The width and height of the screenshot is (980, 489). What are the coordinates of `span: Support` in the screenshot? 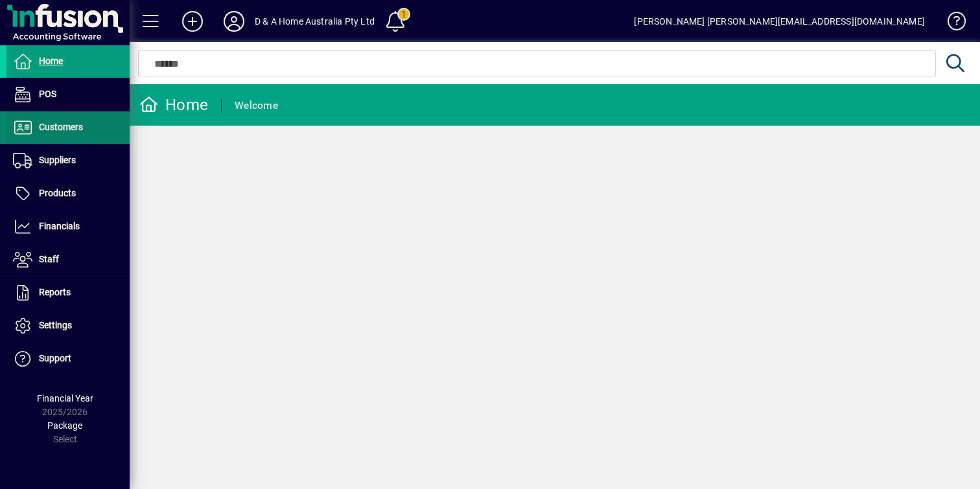 It's located at (55, 358).